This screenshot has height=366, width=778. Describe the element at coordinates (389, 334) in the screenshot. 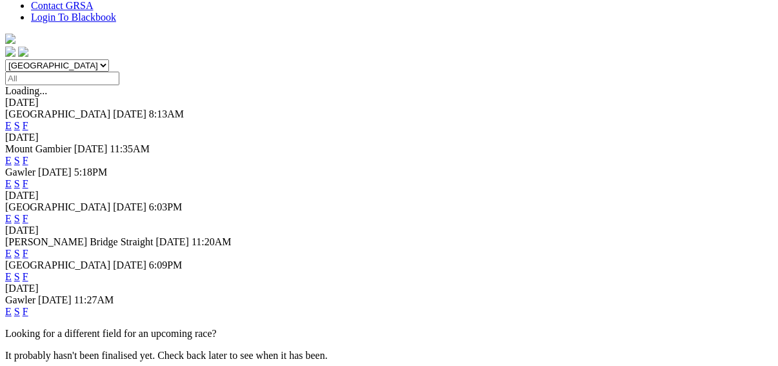

I see `p: Looking for a different field for an upcoming race?` at that location.